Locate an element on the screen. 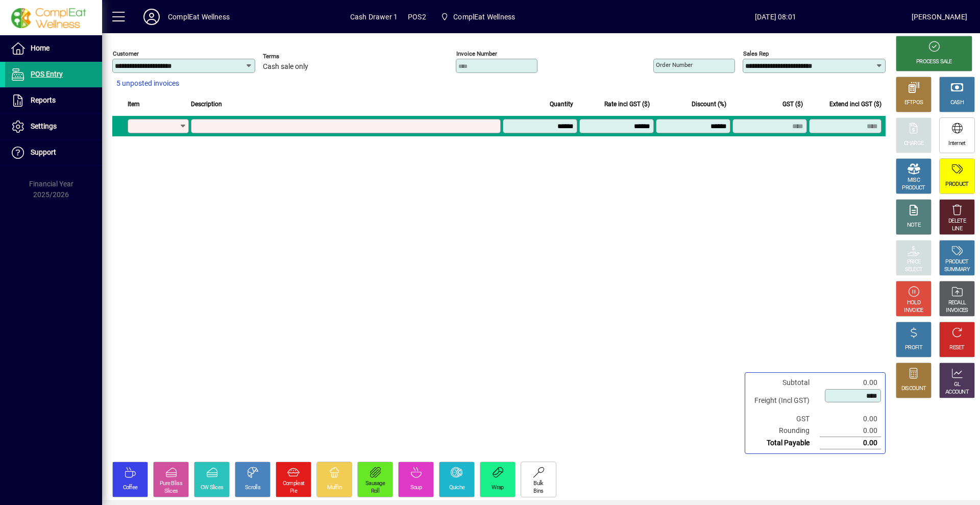  div: Bins is located at coordinates (538, 491).